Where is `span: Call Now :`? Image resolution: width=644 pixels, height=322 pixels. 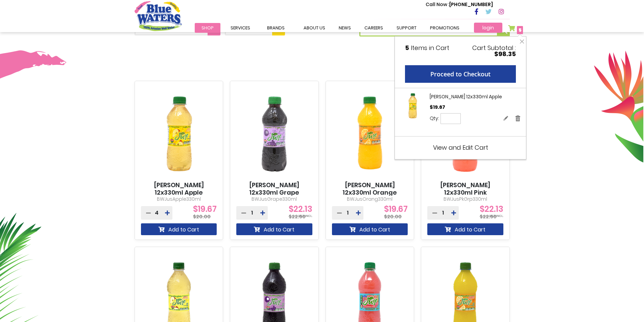 span: Call Now : is located at coordinates (438, 4).